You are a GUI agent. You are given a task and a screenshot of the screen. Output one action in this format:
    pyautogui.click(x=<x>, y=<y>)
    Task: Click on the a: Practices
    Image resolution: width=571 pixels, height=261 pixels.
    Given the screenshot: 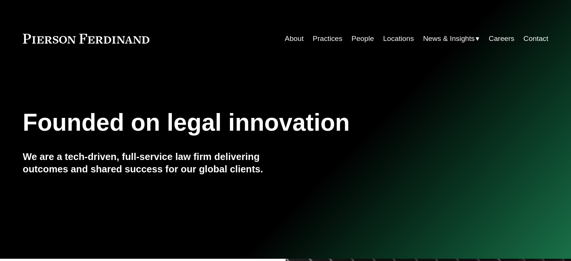 What is the action you would take?
    pyautogui.click(x=327, y=39)
    